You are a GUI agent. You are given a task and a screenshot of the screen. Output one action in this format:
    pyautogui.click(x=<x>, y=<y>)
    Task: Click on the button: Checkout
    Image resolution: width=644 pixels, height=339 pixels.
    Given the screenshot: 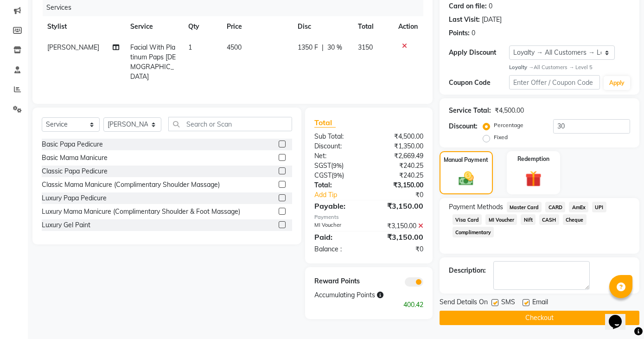 What is the action you would take?
    pyautogui.click(x=539, y=317)
    